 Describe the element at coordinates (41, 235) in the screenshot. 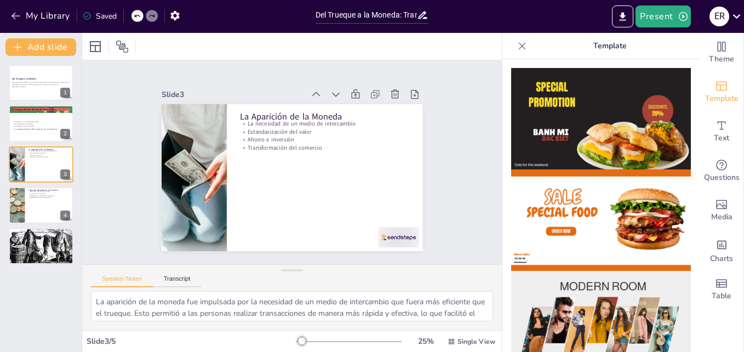

I see `p: Contribución del trueque al comercio` at that location.